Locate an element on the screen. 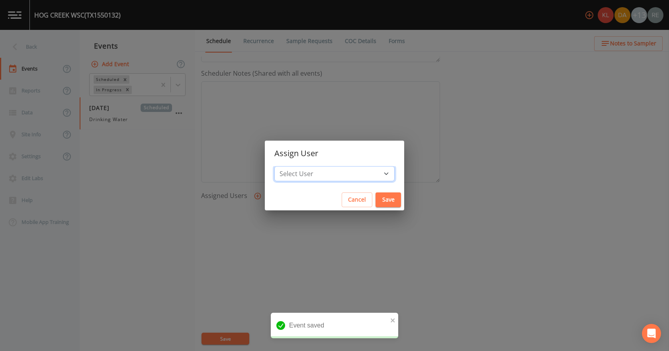  div: Open Intercom Messenger is located at coordinates (652, 334).